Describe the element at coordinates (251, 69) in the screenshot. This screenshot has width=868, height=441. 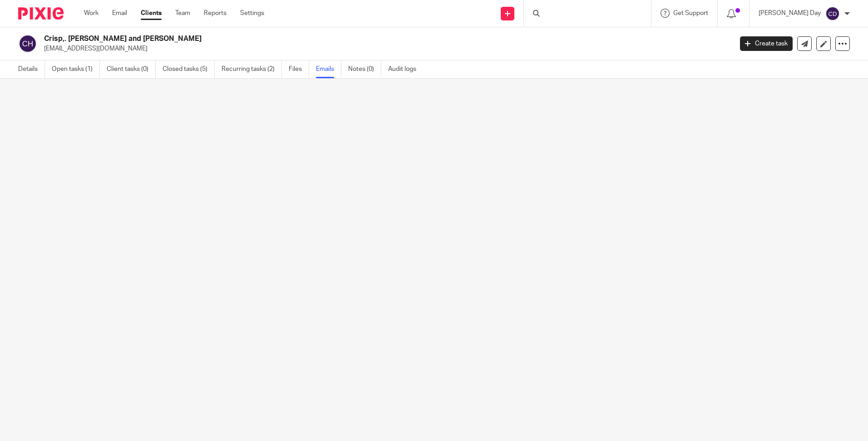
I see `a: Recurring tasks (2)` at that location.